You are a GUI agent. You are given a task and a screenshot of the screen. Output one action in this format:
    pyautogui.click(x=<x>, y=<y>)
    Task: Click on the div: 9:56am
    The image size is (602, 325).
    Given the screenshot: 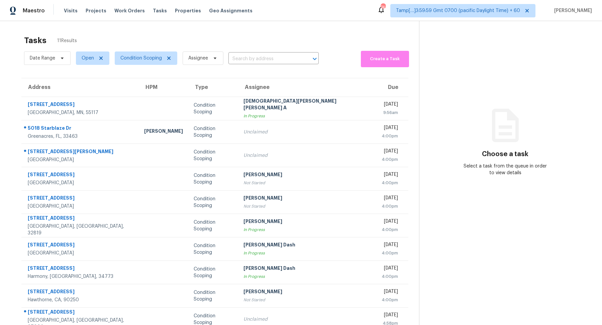 What is the action you would take?
    pyautogui.click(x=389, y=113)
    